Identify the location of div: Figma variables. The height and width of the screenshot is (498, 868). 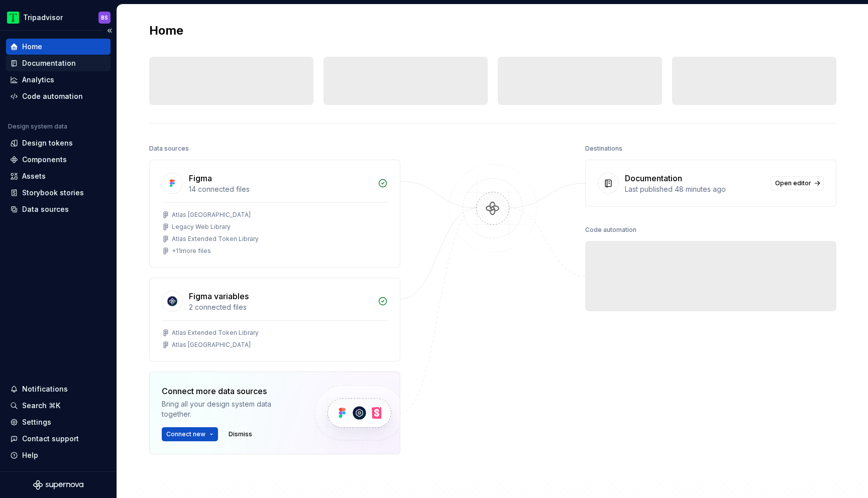
(218, 296).